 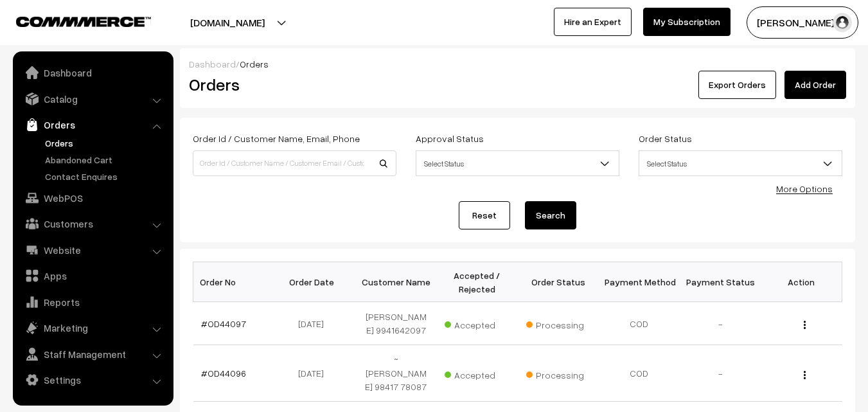 I want to click on a: WebPOS, so click(x=93, y=198).